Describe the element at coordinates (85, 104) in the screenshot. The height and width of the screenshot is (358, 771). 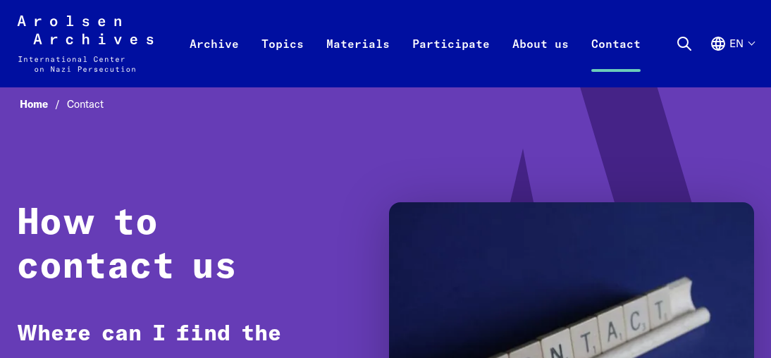
I see `span: Contact` at that location.